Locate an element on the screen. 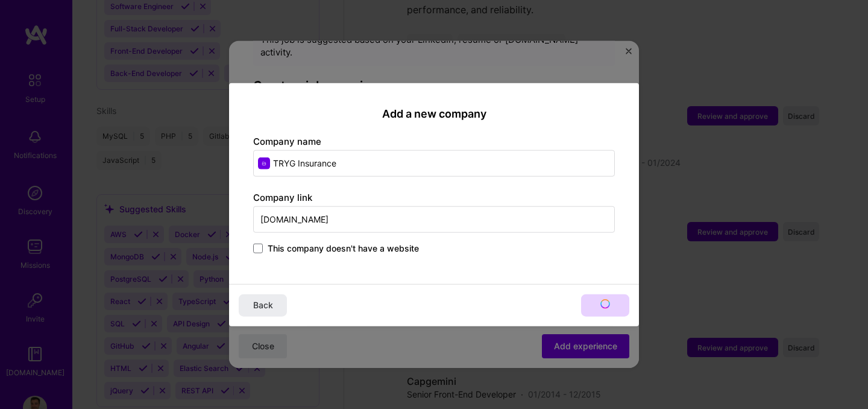 The image size is (868, 409). input: Enter link is located at coordinates (434, 219).